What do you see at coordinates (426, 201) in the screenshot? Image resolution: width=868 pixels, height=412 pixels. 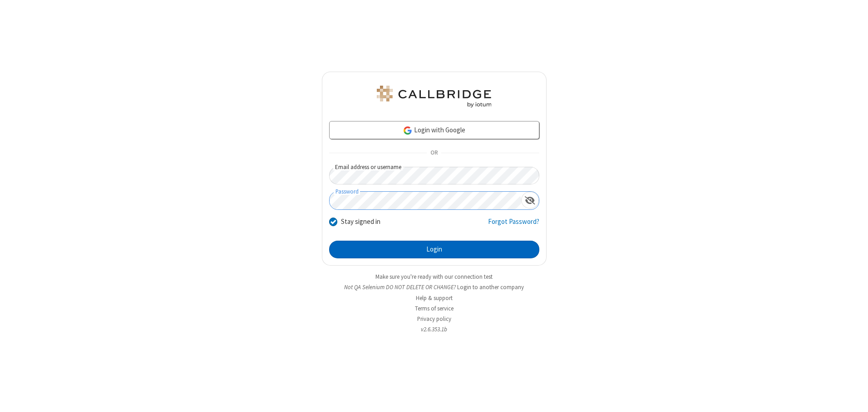 I see `input: Password` at bounding box center [426, 201].